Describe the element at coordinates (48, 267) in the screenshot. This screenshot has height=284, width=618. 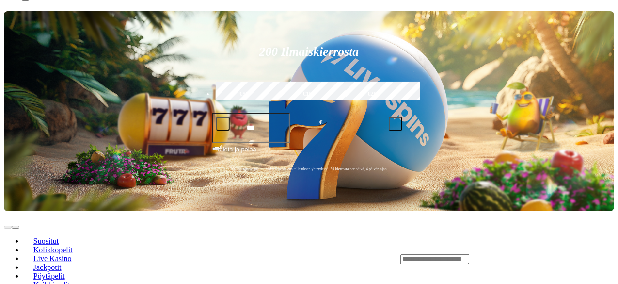
I see `span: Jackpotit` at that location.